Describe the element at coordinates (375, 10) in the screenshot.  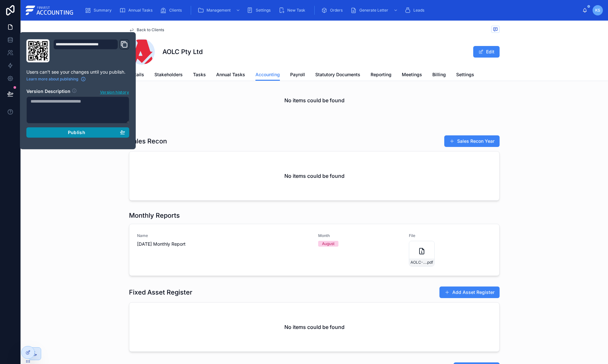
I see `a: Generate Letter` at that location.